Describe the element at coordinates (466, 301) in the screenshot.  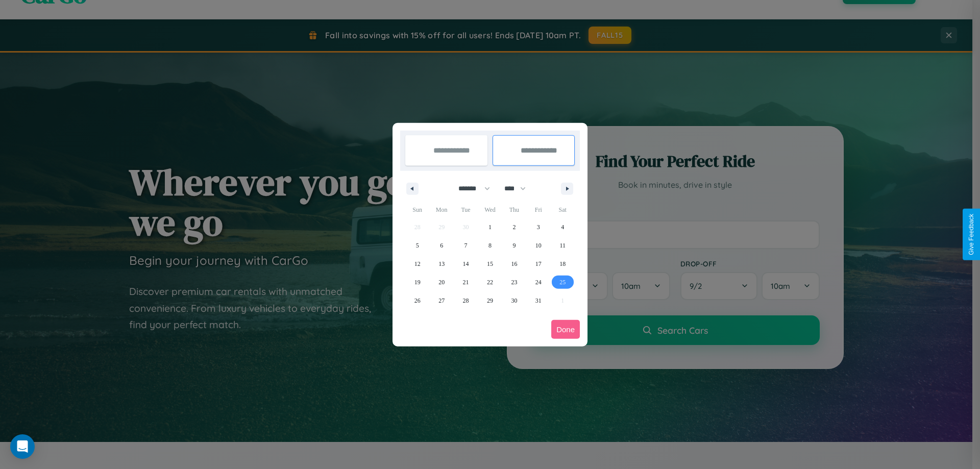
I see `button: 28` at that location.